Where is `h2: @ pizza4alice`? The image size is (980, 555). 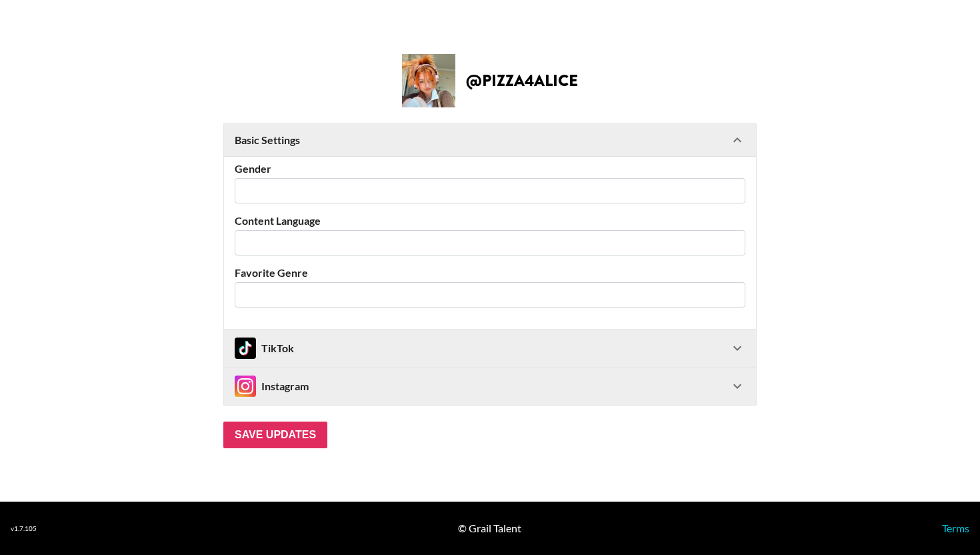 h2: @ pizza4alice is located at coordinates (522, 81).